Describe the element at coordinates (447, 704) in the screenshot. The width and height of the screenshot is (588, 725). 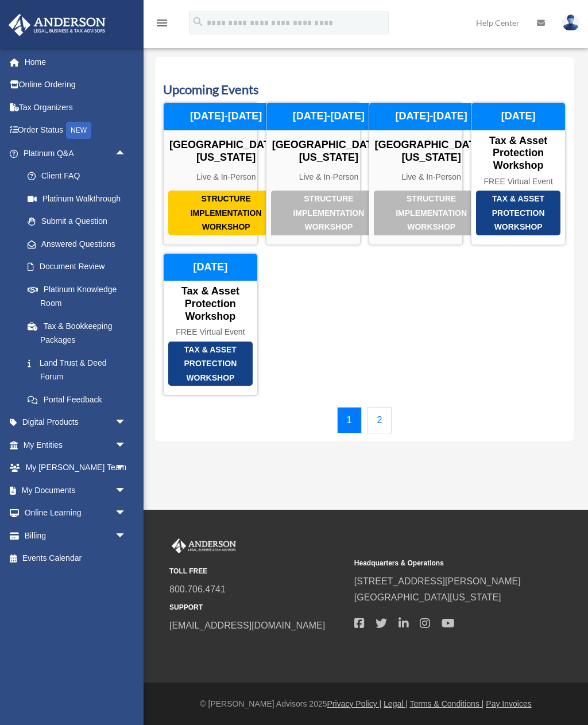
I see `a: Terms & Conditions |` at that location.